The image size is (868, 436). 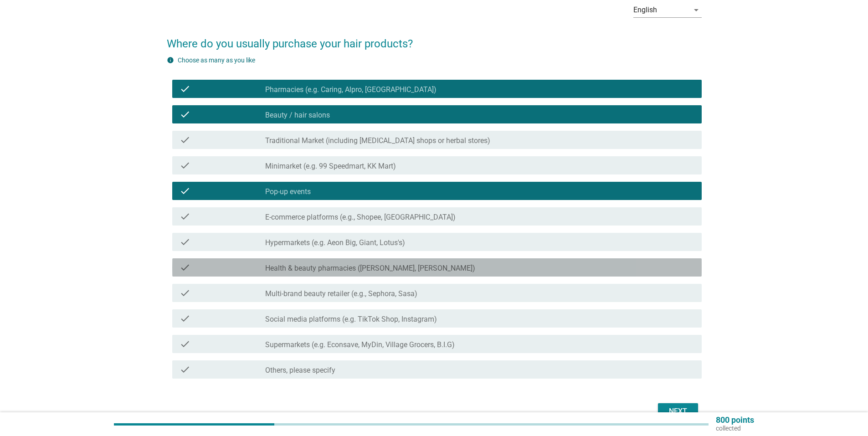 I want to click on label: Minimarket (e.g. 99 Speedmart, KK Mart), so click(x=330, y=166).